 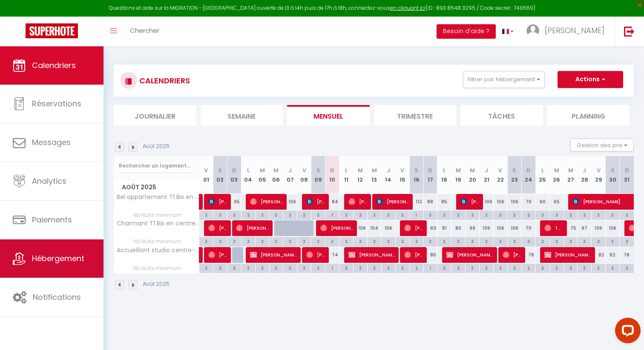 I want to click on a: en cliquant ici, so click(x=407, y=8).